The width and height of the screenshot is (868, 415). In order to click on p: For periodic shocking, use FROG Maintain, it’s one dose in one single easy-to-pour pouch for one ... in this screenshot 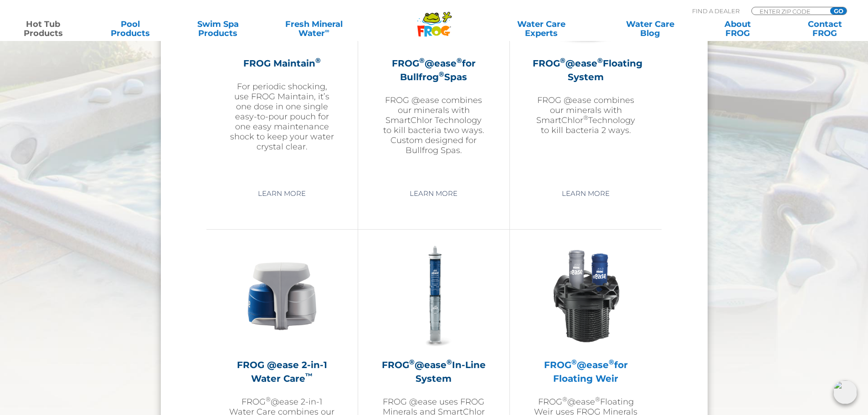, I will do `click(282, 117)`.